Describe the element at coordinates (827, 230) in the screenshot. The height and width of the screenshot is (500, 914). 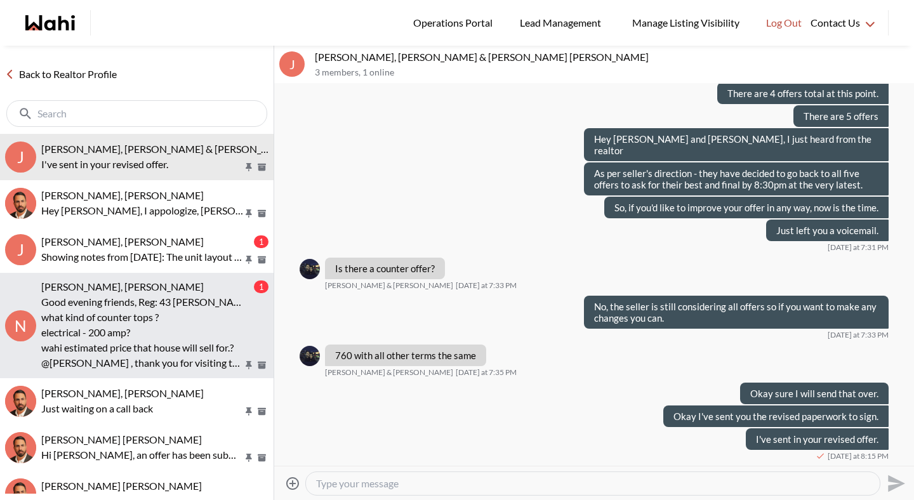
I see `p: Just left you a voicemail.` at that location.